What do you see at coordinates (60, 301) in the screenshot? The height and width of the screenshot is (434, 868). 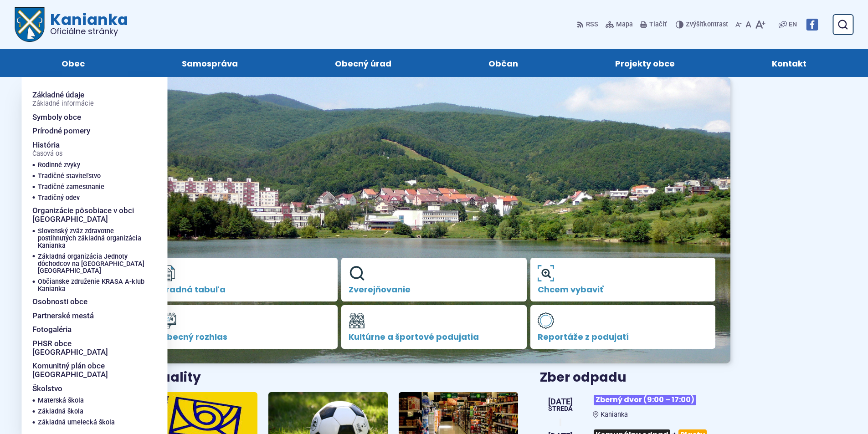 I see `span: Osobnosti obce` at bounding box center [60, 301].